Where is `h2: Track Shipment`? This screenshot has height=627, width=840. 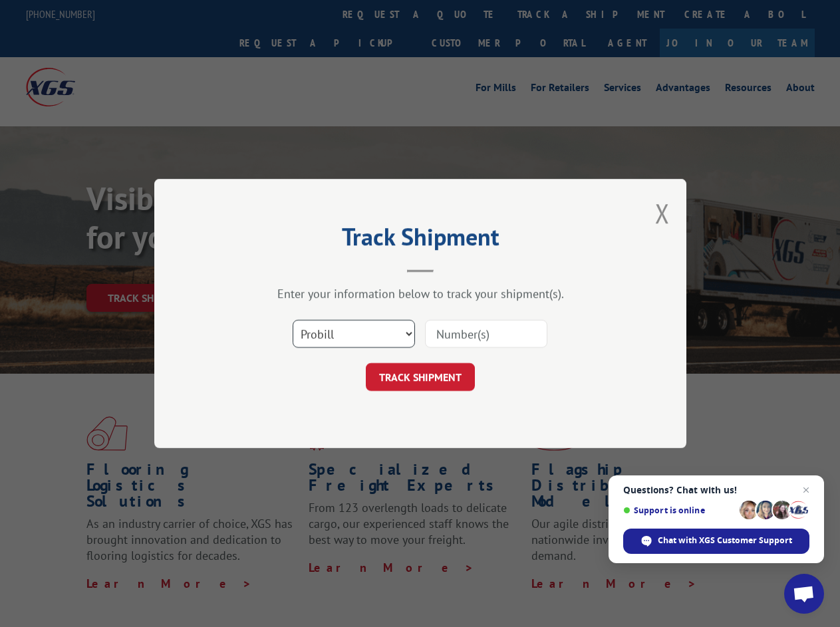 h2: Track Shipment is located at coordinates (420, 240).